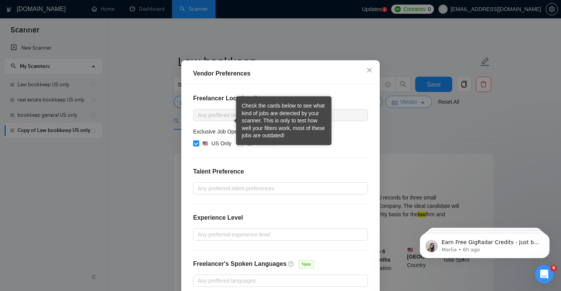 Image resolution: width=561 pixels, height=291 pixels. I want to click on h4: Freelancer's Spoken Languages, so click(240, 264).